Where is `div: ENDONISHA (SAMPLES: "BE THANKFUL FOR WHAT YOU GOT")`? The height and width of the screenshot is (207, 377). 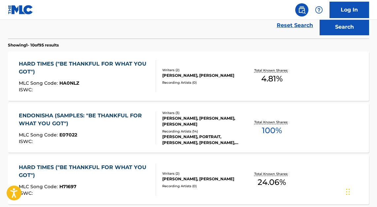 div: ENDONISHA (SAMPLES: "BE THANKFUL FOR WHAT YOU GOT") is located at coordinates (84, 120).